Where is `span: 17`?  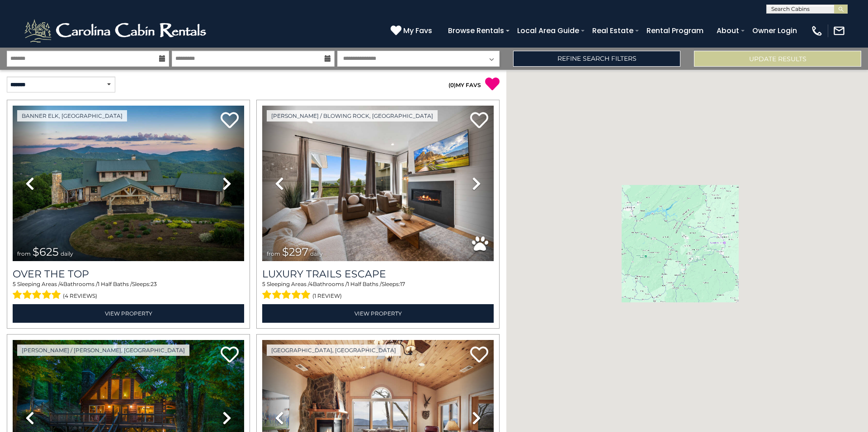
span: 17 is located at coordinates (403, 283).